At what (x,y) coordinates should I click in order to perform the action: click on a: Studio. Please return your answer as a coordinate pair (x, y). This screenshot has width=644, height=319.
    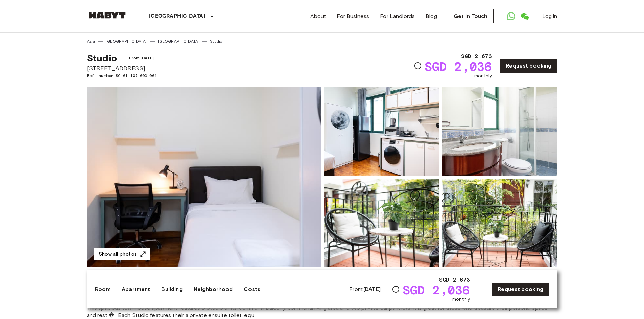
    Looking at the image, I should click on (216, 41).